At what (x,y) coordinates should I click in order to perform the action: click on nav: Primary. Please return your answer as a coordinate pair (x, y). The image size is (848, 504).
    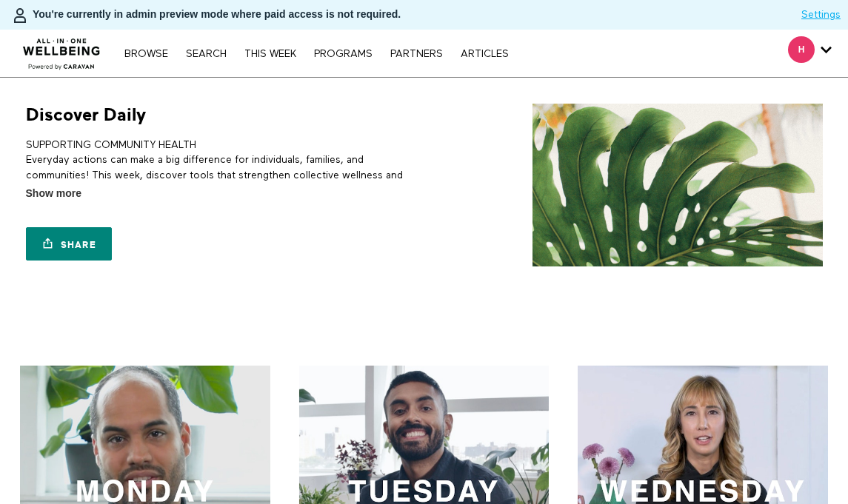
    Looking at the image, I should click on (317, 53).